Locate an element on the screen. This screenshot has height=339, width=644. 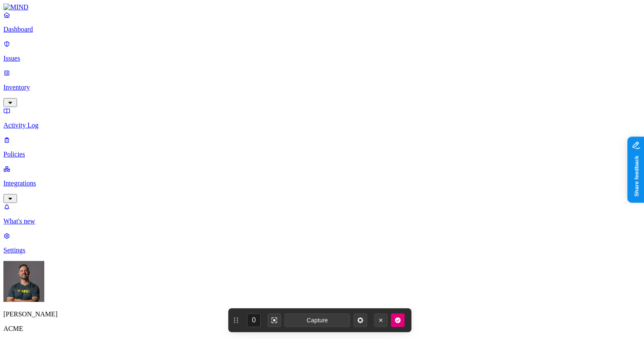
a: MIND is located at coordinates (322, 7).